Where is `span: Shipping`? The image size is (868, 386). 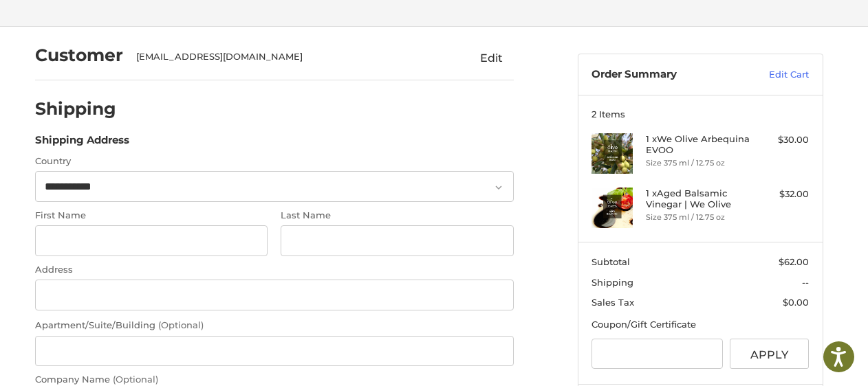 span: Shipping is located at coordinates (612, 282).